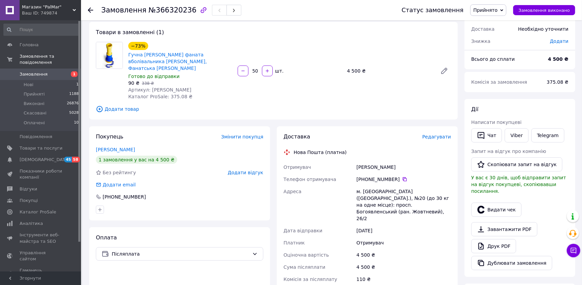 The image size is (582, 285). What do you see at coordinates (51, 13) in the screenshot?
I see `div: Ваш ID: 749874` at bounding box center [51, 13].